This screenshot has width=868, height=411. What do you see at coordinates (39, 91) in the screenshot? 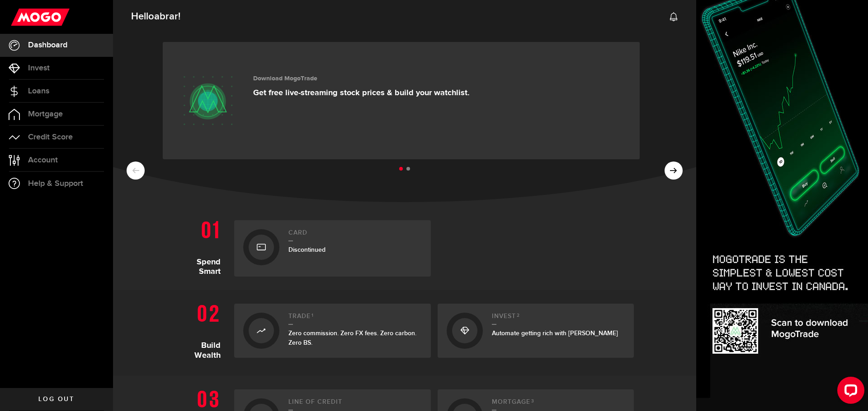
I see `span: Loans` at bounding box center [39, 91].